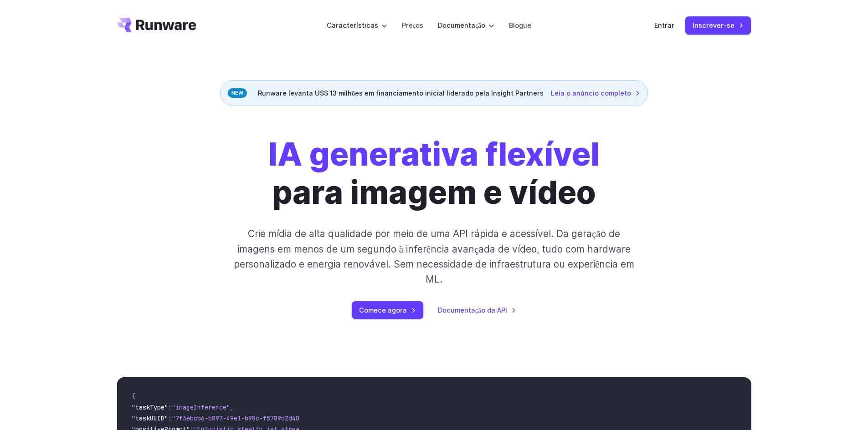 The height and width of the screenshot is (430, 868). What do you see at coordinates (156, 25) in the screenshot?
I see `a: Vá para /` at bounding box center [156, 25].